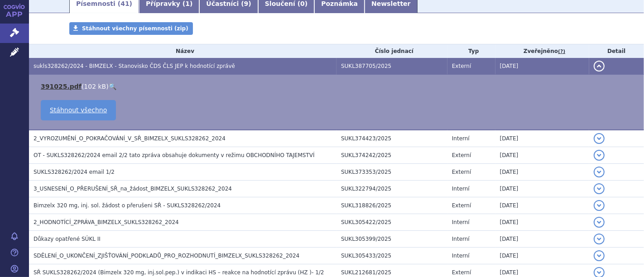 This screenshot has height=277, width=644. What do you see at coordinates (131, 29) in the screenshot?
I see `a: Stáhnout všechny písemnosti (zip)` at bounding box center [131, 29].